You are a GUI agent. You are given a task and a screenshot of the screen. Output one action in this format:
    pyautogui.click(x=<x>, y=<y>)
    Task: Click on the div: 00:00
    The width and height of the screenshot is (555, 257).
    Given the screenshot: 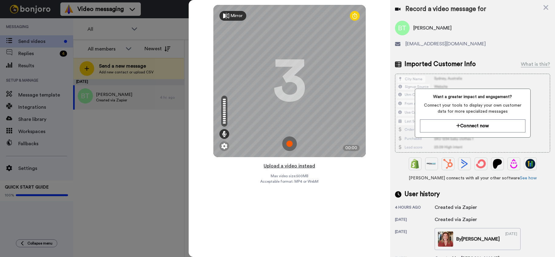 What is the action you would take?
    pyautogui.click(x=351, y=148)
    